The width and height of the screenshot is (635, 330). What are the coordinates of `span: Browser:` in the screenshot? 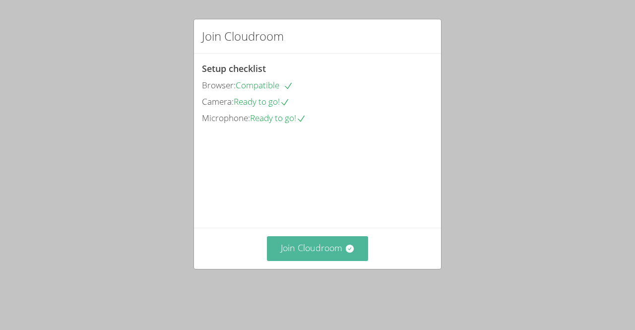 It's located at (219, 85).